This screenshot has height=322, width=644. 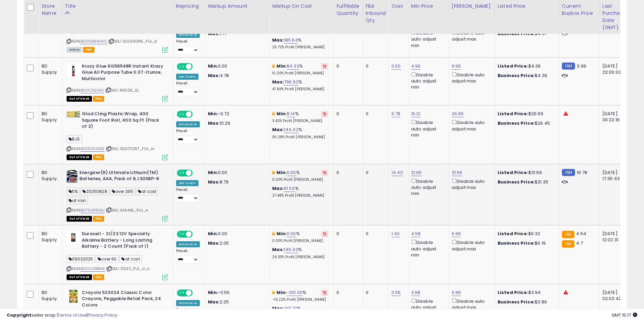 I want to click on div: Markup on Cost, so click(x=301, y=6).